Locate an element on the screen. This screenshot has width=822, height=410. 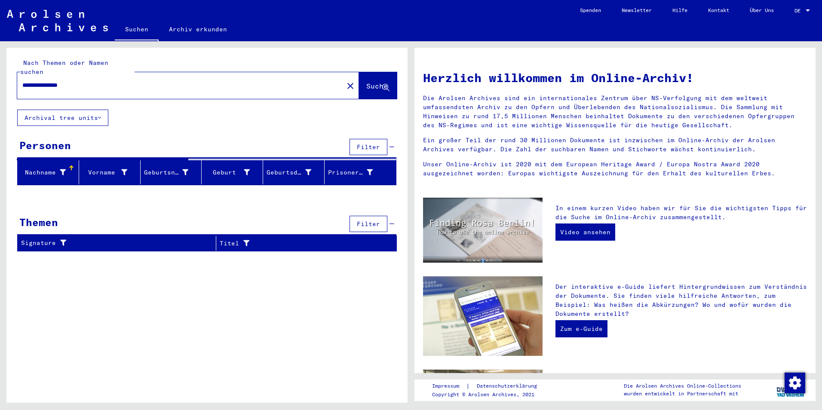
mat-header-cell: Geburtsname is located at coordinates (171, 172).